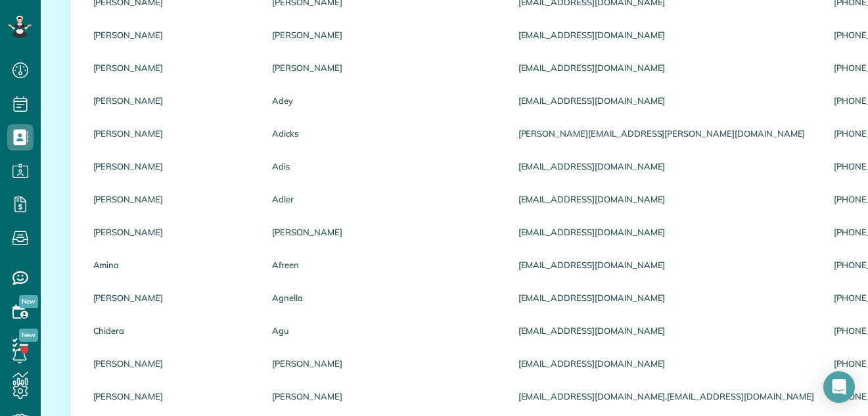  Describe the element at coordinates (385, 133) in the screenshot. I see `a: Adicks` at that location.